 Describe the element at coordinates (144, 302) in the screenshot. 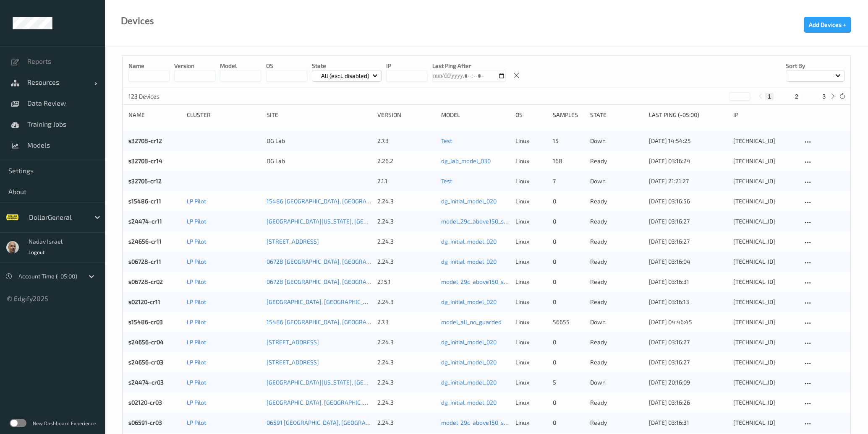

I see `a: s02120-cr11` at that location.